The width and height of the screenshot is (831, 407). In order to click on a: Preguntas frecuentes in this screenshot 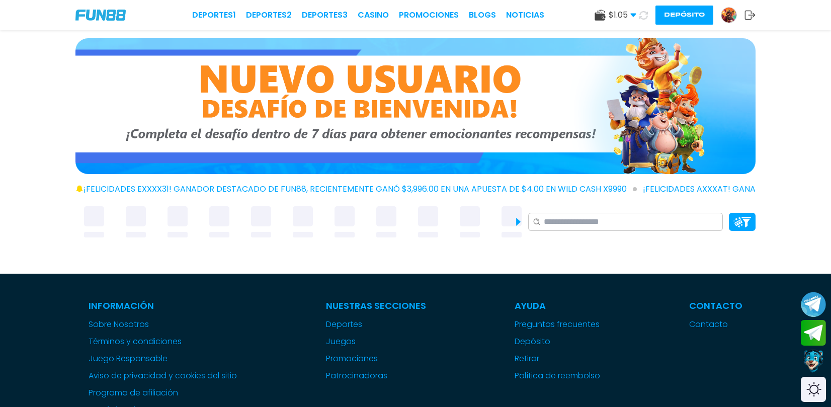, I will do `click(557, 324)`.